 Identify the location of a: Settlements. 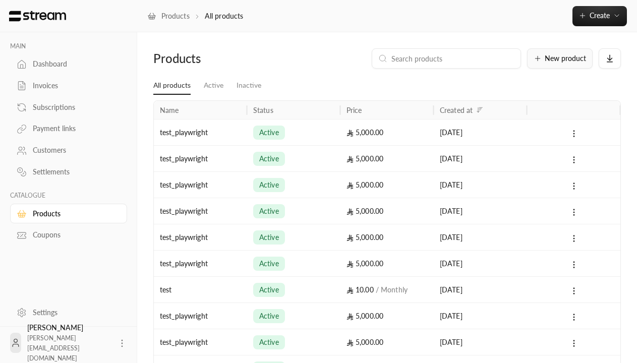
(69, 172).